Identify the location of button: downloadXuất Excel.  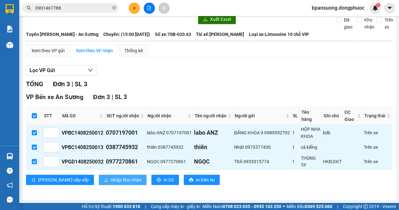
(217, 19).